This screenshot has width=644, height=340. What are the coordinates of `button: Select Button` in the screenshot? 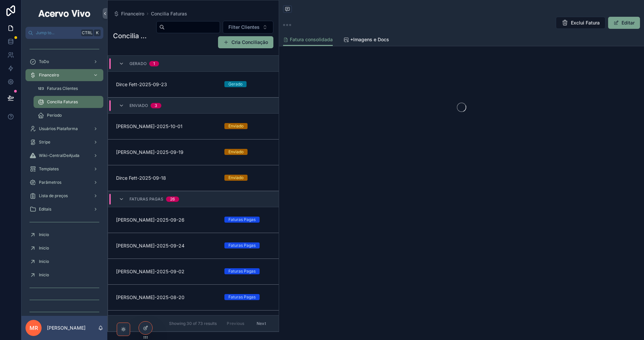 It's located at (248, 27).